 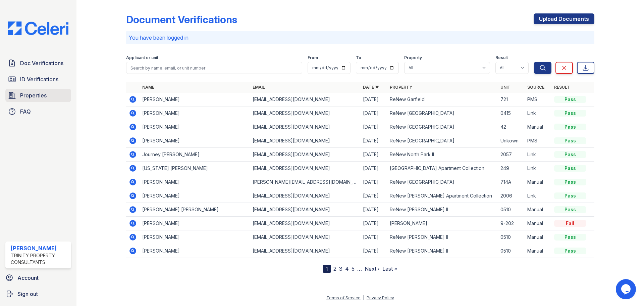 I want to click on td: 2057, so click(x=511, y=155).